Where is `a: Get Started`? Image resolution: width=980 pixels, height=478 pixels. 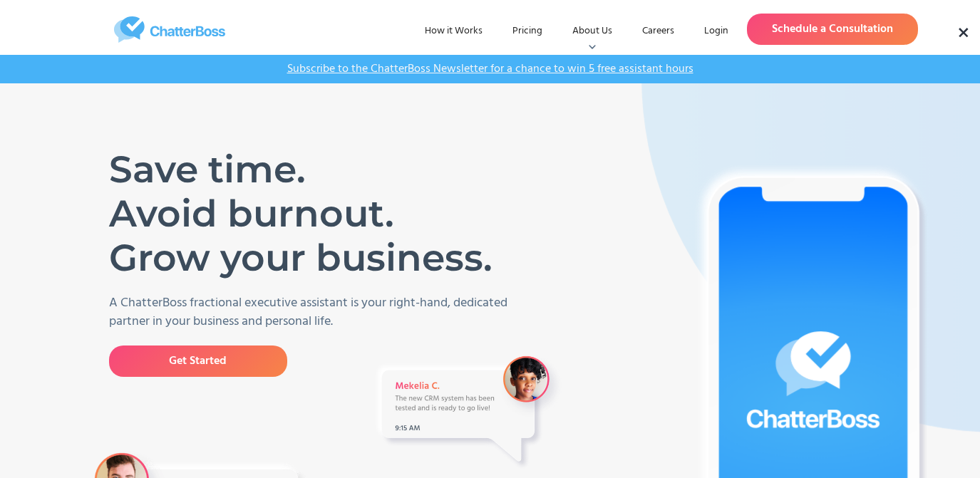 a: Get Started is located at coordinates (198, 362).